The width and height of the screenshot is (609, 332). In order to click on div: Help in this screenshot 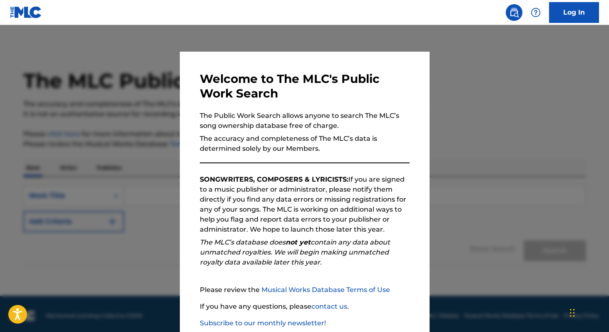, I will do `click(536, 12)`.